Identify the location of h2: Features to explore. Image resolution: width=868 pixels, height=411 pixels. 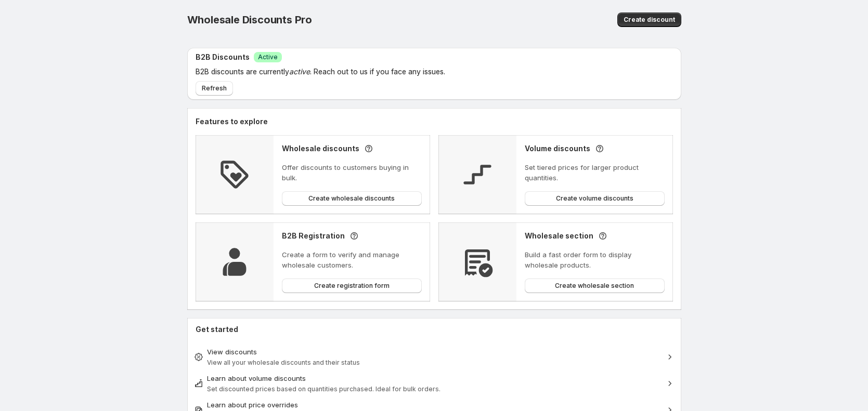
(434, 122).